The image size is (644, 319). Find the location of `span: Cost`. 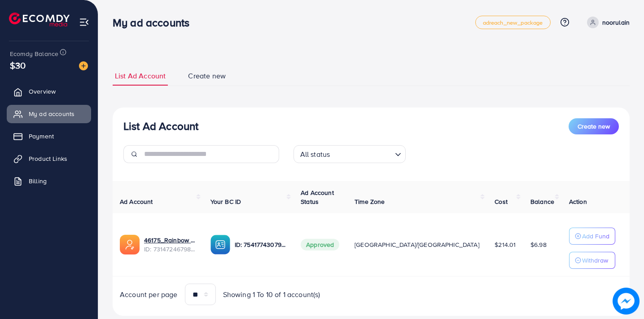

span: Cost is located at coordinates (501, 202).